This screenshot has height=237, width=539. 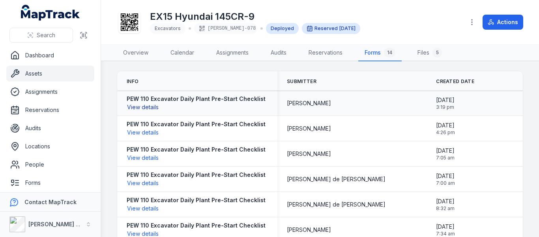 What do you see at coordinates (390, 53) in the screenshot?
I see `div: 14` at bounding box center [390, 53].